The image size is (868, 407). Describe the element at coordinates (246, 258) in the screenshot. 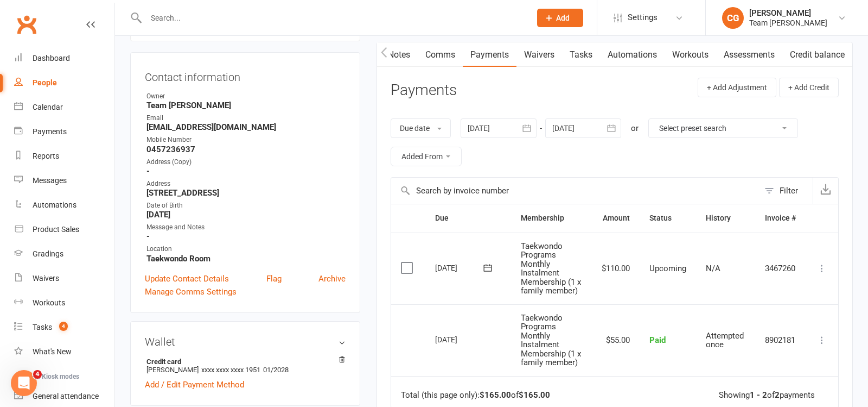

I see `strong: Taekwondo Room` at that location.